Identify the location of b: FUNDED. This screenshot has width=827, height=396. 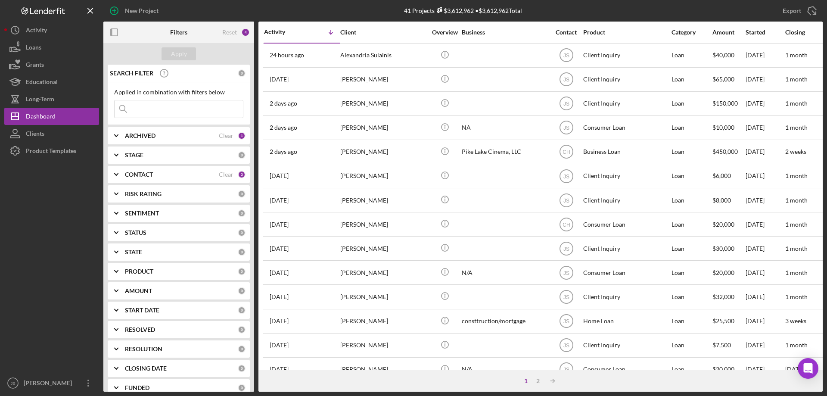
(137, 388).